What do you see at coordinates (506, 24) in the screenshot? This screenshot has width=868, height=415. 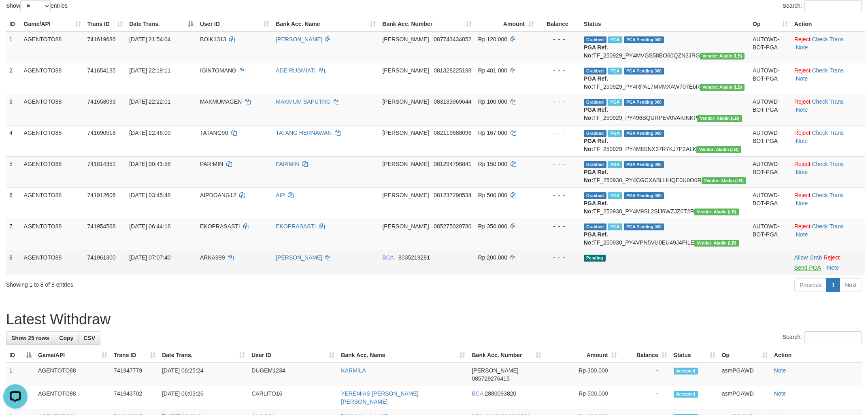 I see `th: Amount: activate to sort column ascending` at bounding box center [506, 24].